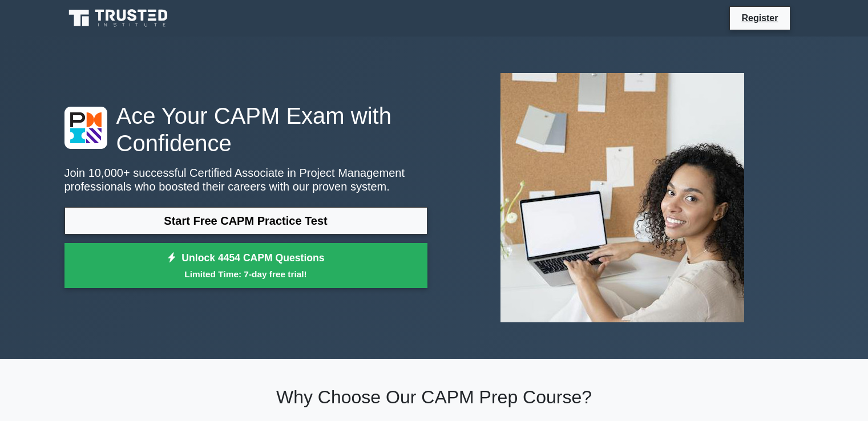  Describe the element at coordinates (246, 274) in the screenshot. I see `small: Limited Time: 7-day free trial!` at that location.